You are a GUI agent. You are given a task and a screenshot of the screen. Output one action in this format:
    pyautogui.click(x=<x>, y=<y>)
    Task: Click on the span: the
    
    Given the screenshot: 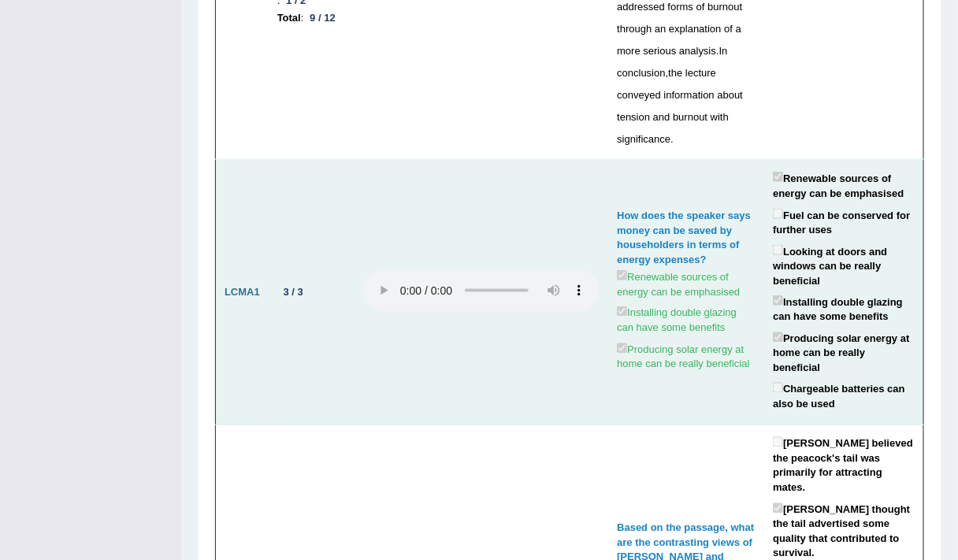 What is the action you would take?
    pyautogui.click(x=675, y=73)
    